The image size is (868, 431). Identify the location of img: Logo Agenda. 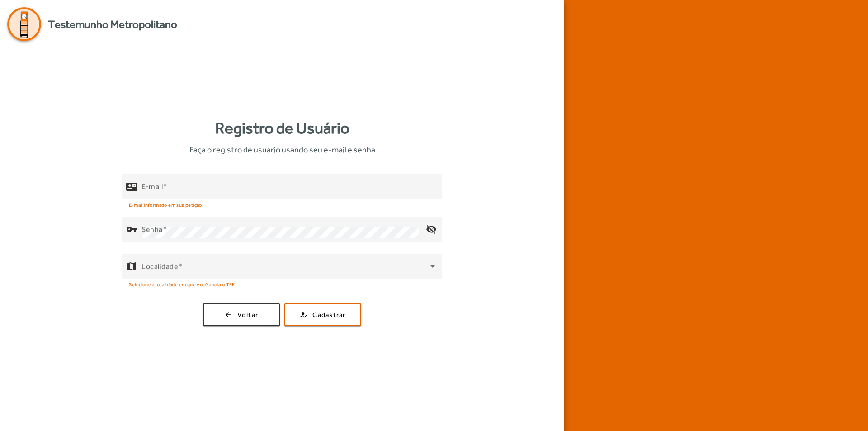
(24, 24).